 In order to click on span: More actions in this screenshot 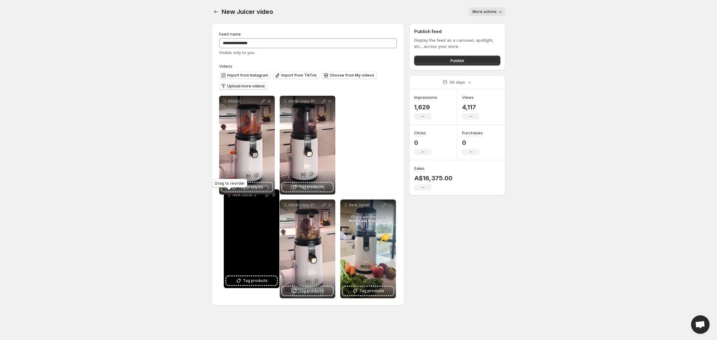, I will do `click(485, 12)`.